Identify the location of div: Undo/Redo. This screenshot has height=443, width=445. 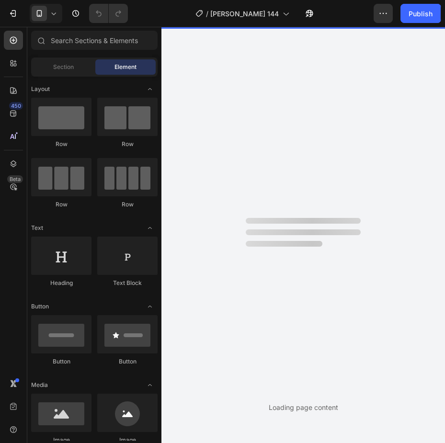
(108, 13).